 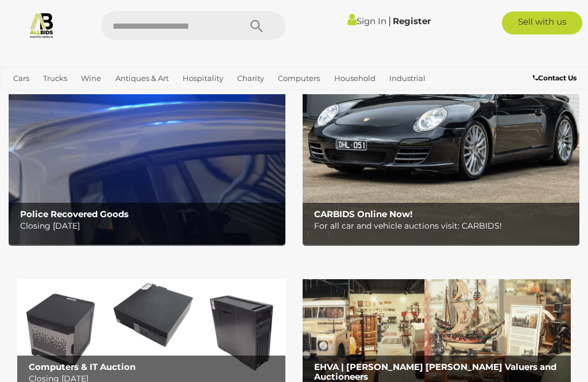 What do you see at coordinates (257, 26) in the screenshot?
I see `button: Search` at bounding box center [257, 26].